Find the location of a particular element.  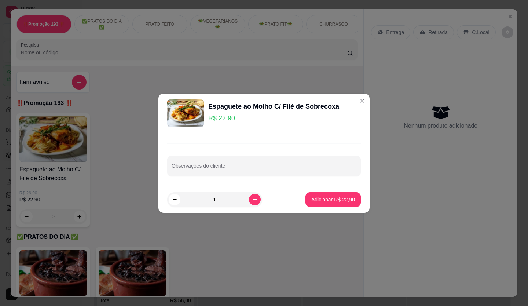

p: R$ 22,90 is located at coordinates (273, 118).